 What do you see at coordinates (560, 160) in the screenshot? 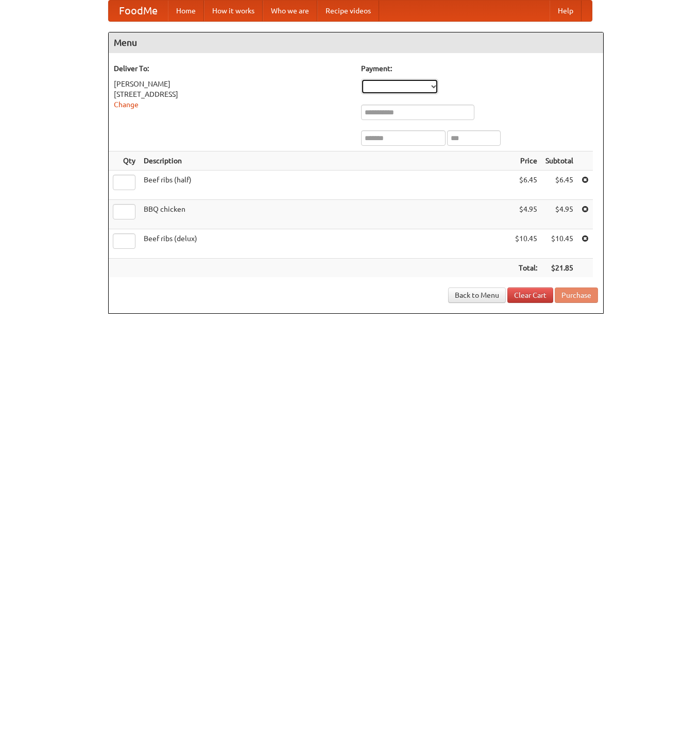
I see `th: Subtotal` at bounding box center [560, 160].